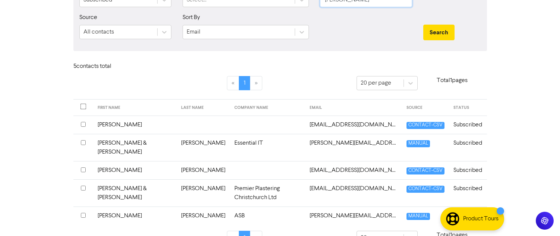  Describe the element at coordinates (244, 83) in the screenshot. I see `a: Page 1 is your current page` at that location.